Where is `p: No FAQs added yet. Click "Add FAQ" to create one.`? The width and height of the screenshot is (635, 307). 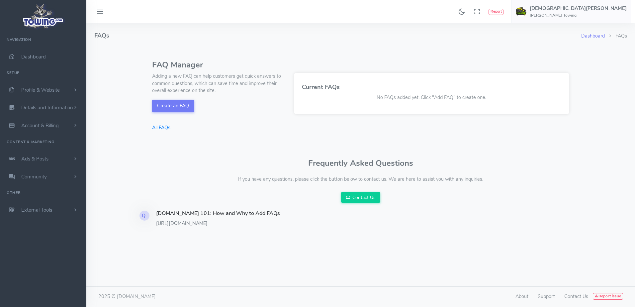 p: No FAQs added yet. Click "Add FAQ" to create one. is located at coordinates (432, 98).